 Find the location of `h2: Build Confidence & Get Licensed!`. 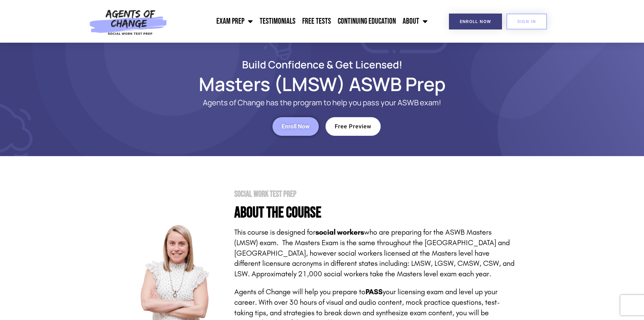

h2: Build Confidence & Get Licensed! is located at coordinates (322, 64).